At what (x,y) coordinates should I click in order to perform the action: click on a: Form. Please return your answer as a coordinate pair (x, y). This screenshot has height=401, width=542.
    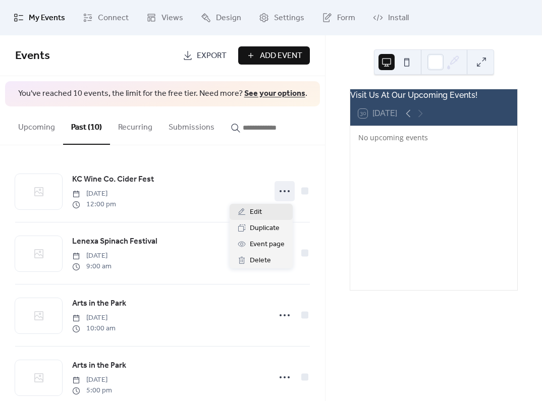
    Looking at the image, I should click on (339, 18).